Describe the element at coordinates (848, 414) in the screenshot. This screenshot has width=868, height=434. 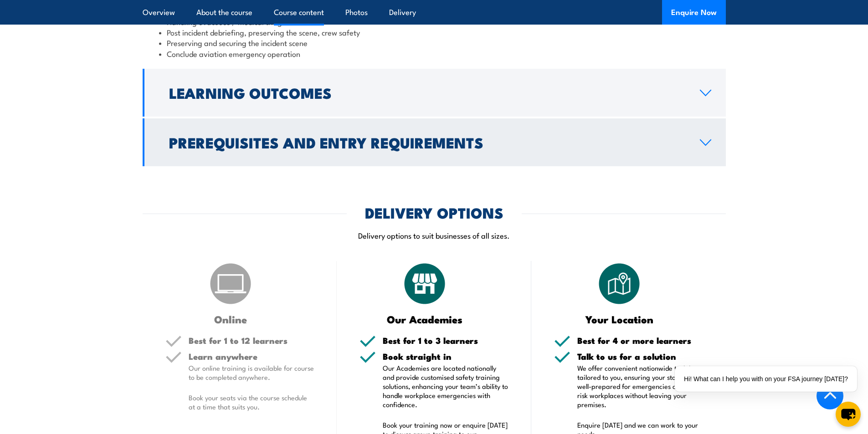
I see `button: chat-button` at that location.